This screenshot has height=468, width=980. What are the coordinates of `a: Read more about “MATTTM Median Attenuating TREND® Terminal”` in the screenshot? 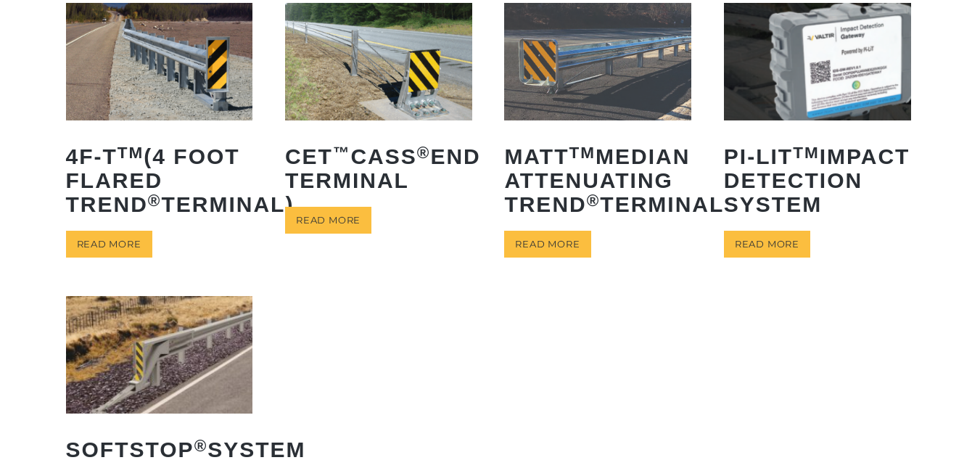 It's located at (547, 244).